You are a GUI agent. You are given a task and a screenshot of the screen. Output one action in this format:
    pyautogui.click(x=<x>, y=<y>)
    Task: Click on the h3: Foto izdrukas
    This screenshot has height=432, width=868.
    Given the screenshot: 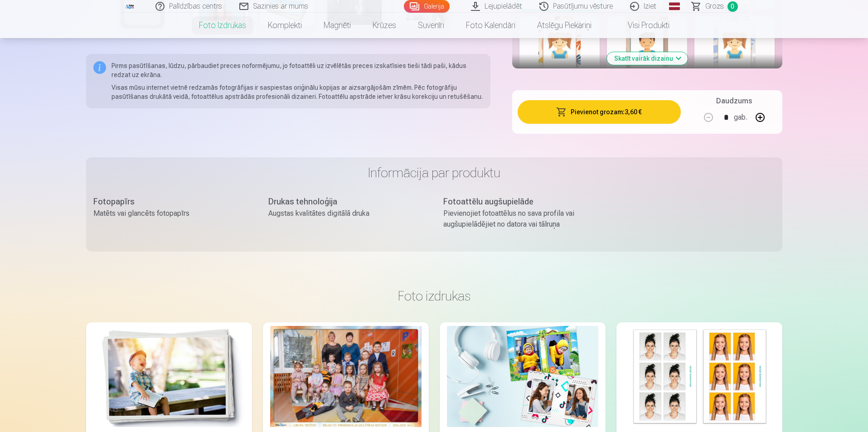 What is the action you would take?
    pyautogui.click(x=434, y=296)
    